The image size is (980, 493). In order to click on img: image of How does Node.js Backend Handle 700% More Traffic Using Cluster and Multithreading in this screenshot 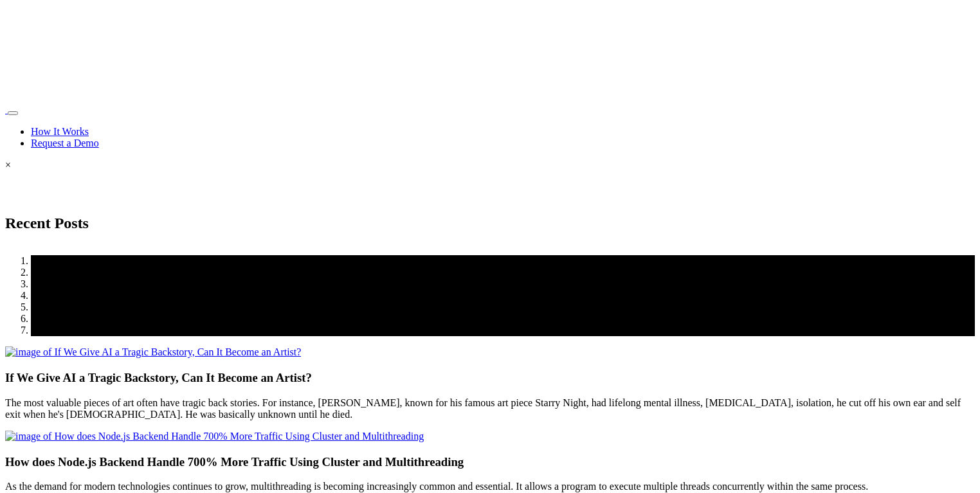, I will do `click(214, 436)`.